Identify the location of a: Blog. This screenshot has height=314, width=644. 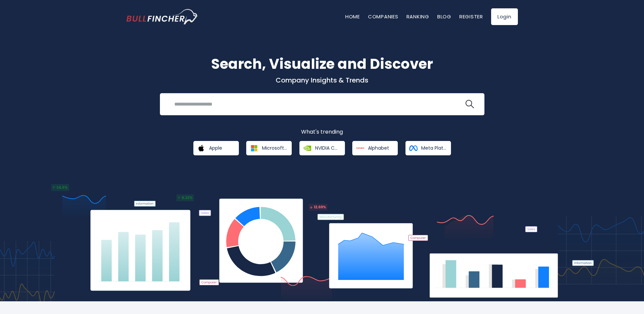
(444, 17).